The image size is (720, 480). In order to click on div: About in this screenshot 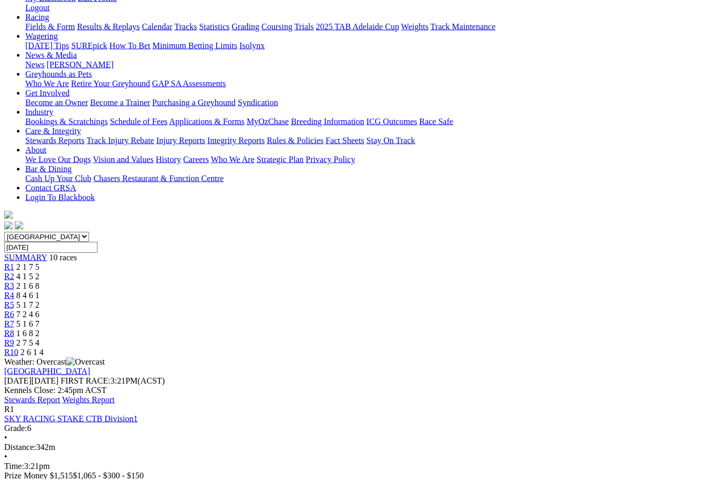, I will do `click(371, 160)`.